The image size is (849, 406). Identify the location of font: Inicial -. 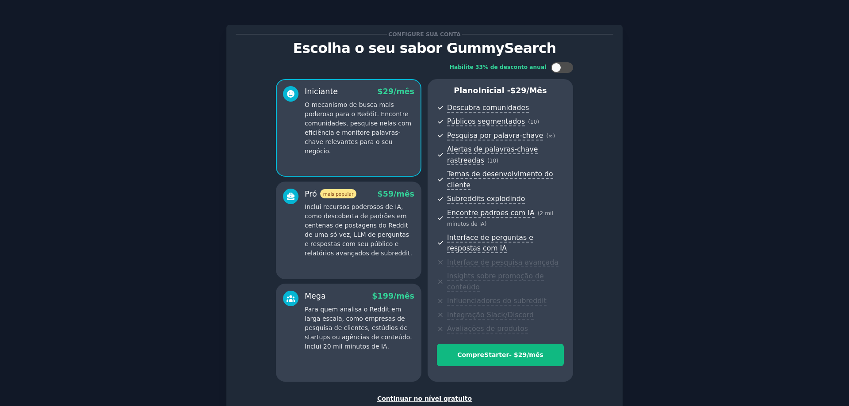
(494, 91).